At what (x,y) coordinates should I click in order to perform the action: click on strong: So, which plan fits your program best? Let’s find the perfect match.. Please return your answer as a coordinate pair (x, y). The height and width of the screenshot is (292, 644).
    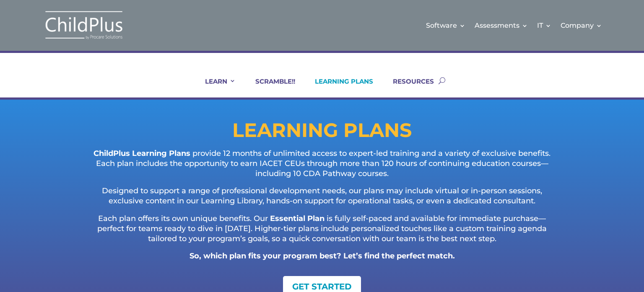
    Looking at the image, I should click on (322, 255).